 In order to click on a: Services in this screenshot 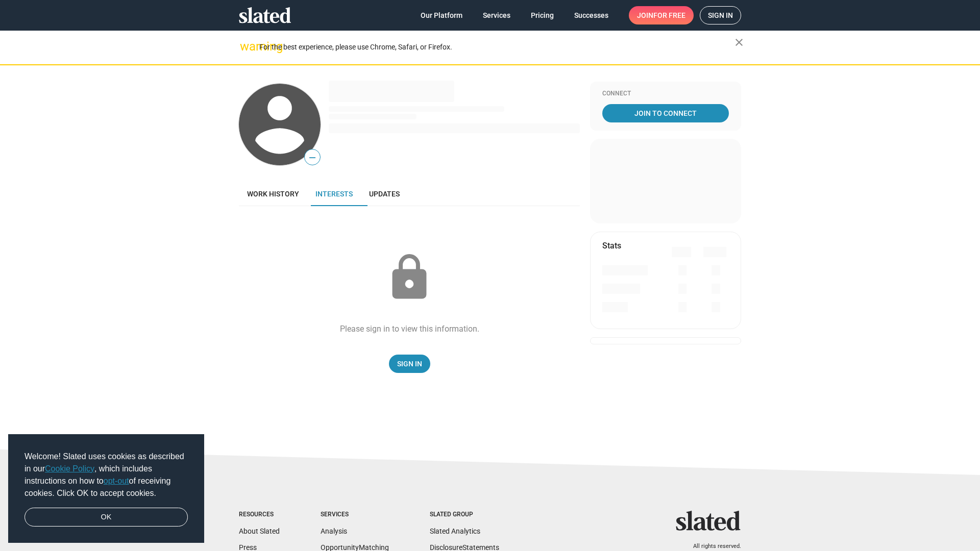, I will do `click(496, 16)`.